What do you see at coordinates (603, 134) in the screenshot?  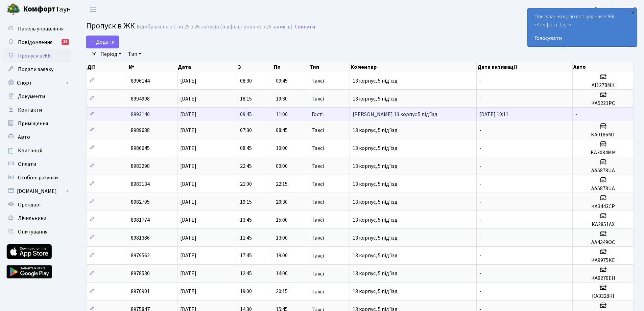 I see `h5: КА0186МТ` at bounding box center [603, 134].